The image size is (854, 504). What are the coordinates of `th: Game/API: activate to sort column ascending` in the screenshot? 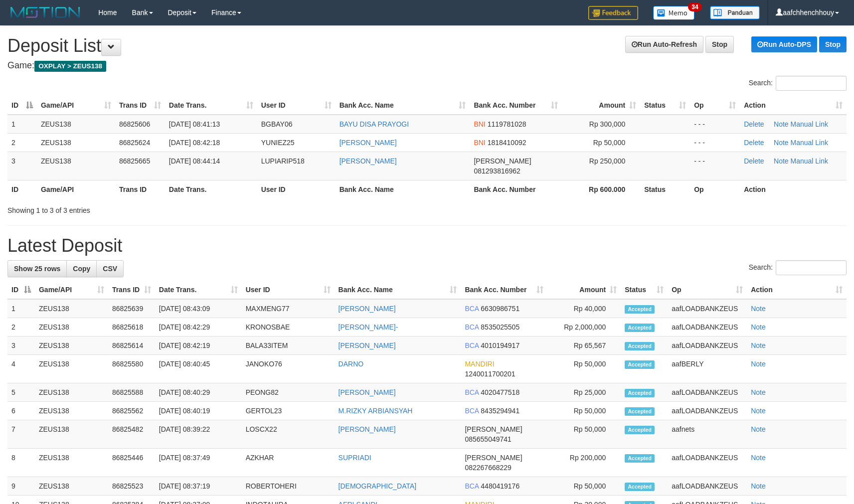 It's located at (76, 105).